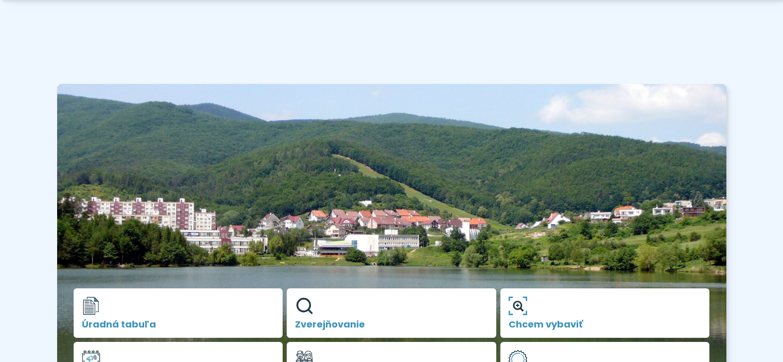  Describe the element at coordinates (178, 313) in the screenshot. I see `a: Úradná tabuľa` at that location.